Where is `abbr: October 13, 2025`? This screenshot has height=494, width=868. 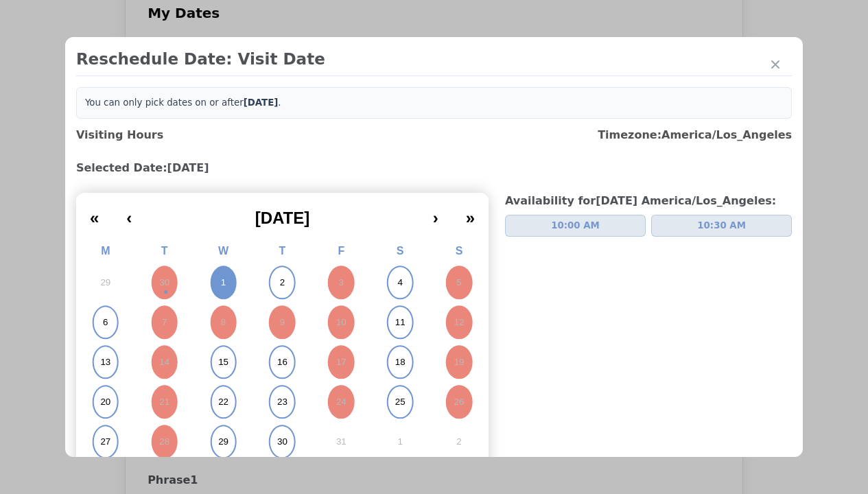 abbr: October 13, 2025 is located at coordinates (105, 362).